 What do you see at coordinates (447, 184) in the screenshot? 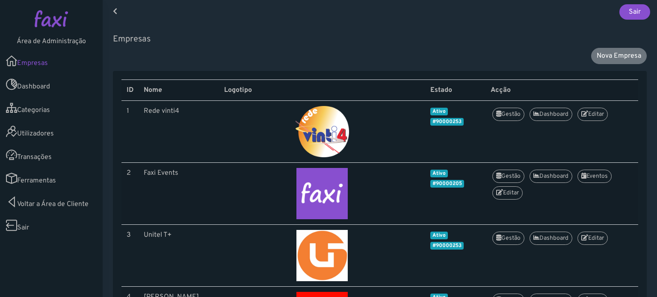
I see `span: #90000205` at bounding box center [447, 184].